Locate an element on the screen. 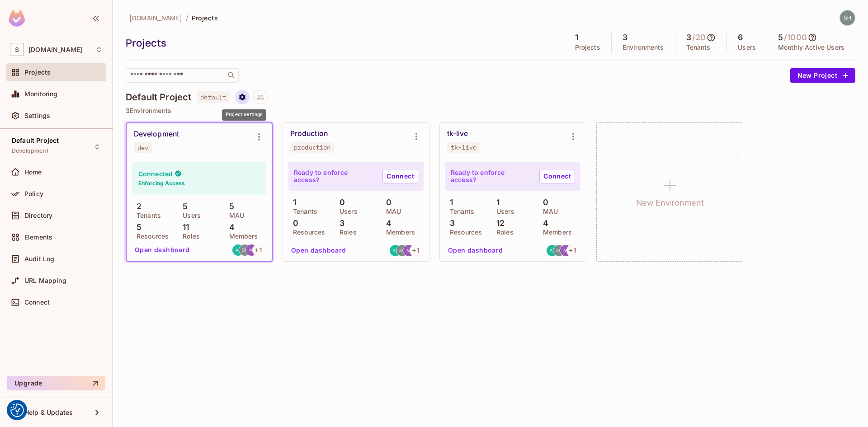 The image size is (868, 427). h5: 6 is located at coordinates (740, 37).